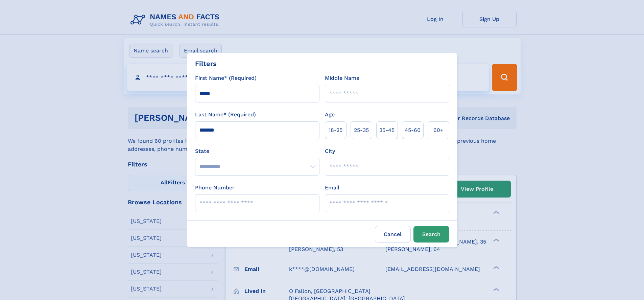  Describe the element at coordinates (225, 115) in the screenshot. I see `label: Last Name* (Required)` at that location.